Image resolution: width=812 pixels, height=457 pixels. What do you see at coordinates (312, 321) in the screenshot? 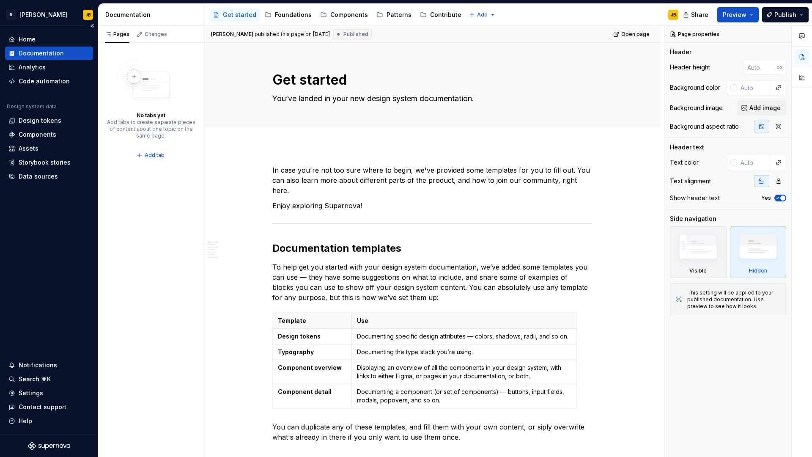
I see `p: Template` at bounding box center [312, 321].